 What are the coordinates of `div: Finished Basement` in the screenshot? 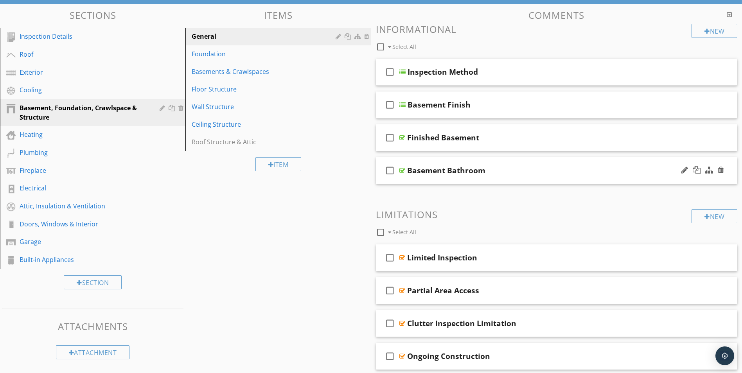 It's located at (443, 138).